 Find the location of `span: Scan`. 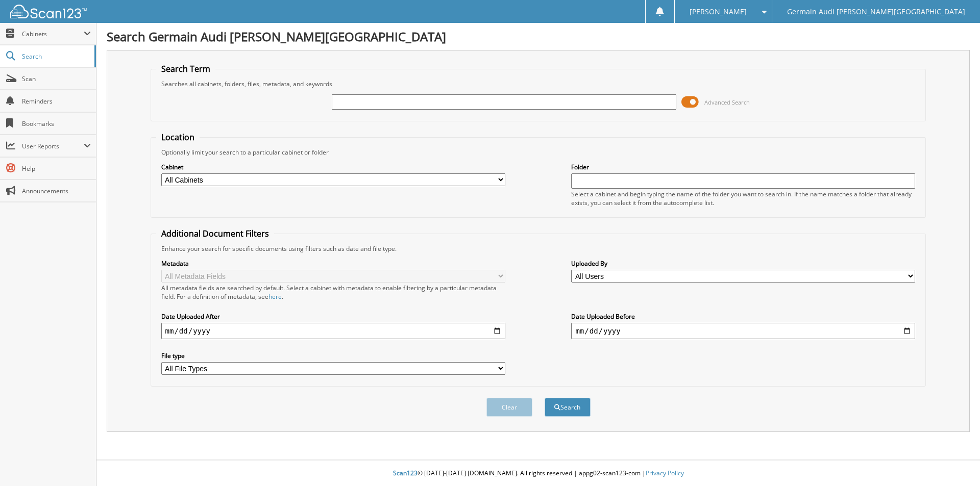

span: Scan is located at coordinates (56, 79).